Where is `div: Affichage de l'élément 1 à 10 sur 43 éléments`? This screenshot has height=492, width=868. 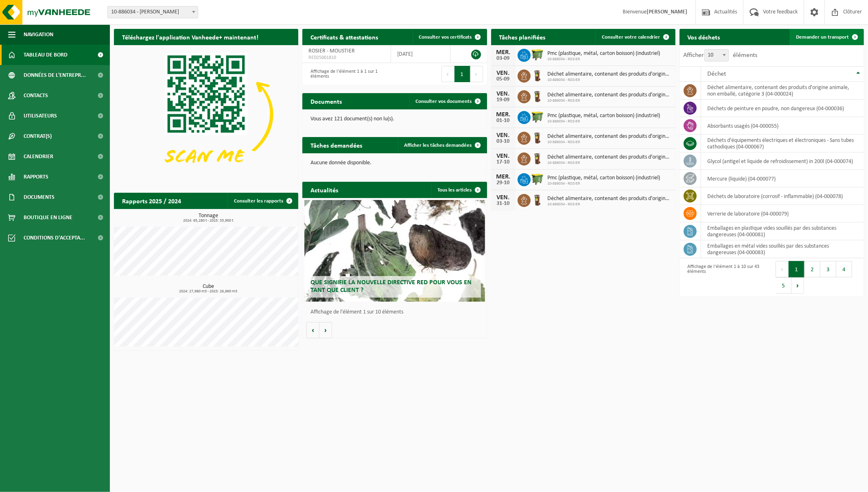 div: Affichage de l'élément 1 à 10 sur 43 éléments is located at coordinates (725, 278).